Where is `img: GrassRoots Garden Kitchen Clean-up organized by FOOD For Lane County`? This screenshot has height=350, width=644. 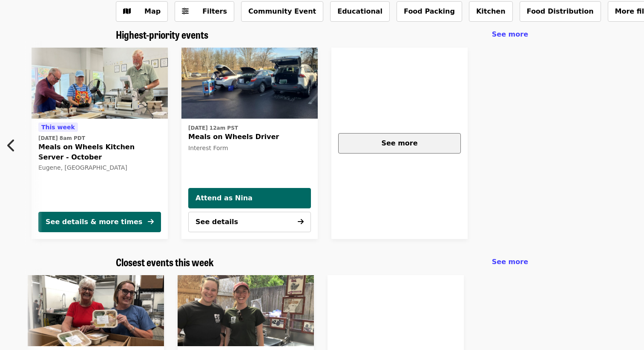
img: GrassRoots Garden Kitchen Clean-up organized by FOOD For Lane County is located at coordinates (246, 311).